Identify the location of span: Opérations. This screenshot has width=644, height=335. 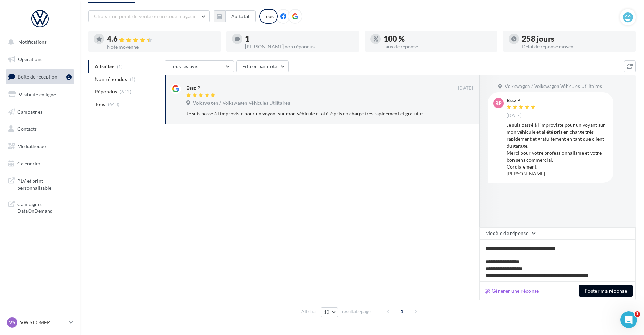
(30, 59).